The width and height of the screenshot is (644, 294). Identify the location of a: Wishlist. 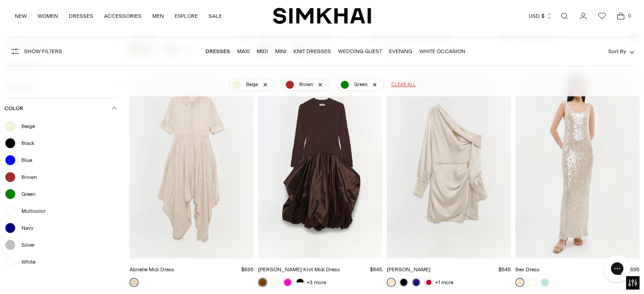
(602, 16).